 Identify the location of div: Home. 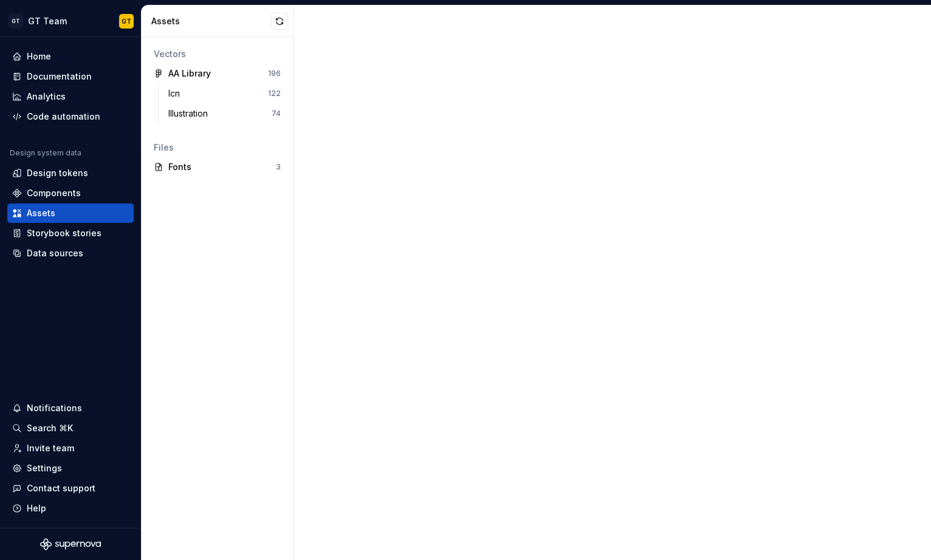
(39, 57).